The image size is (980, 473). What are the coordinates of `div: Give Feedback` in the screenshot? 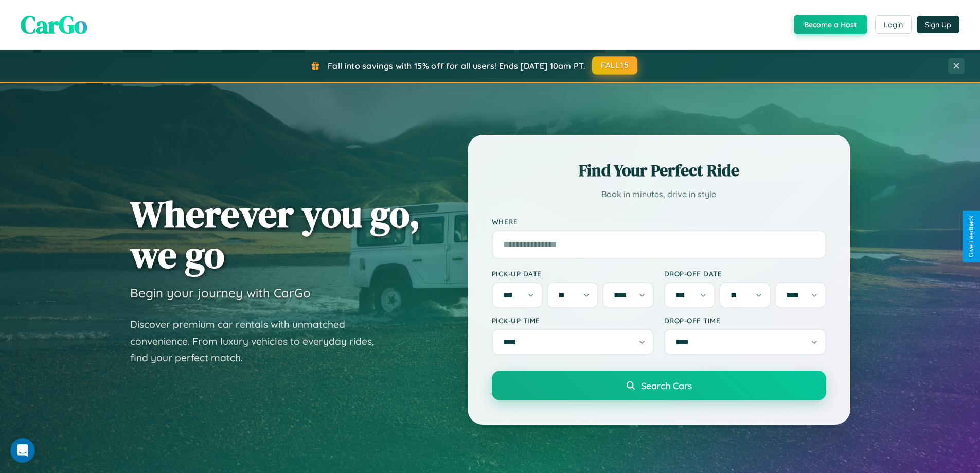 It's located at (971, 236).